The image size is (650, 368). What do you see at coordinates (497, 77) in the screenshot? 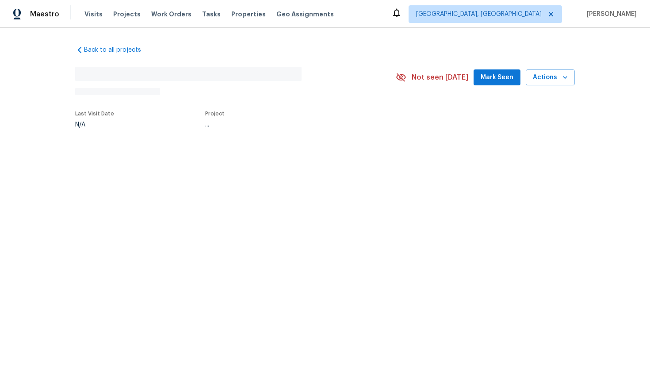
I see `span: Mark Seen` at bounding box center [497, 77].